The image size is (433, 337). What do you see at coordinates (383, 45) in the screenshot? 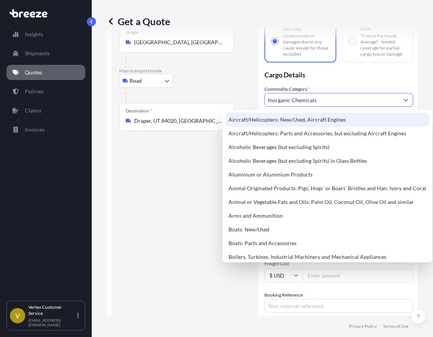
I see `span: "Free of Particular Average" - limited coverage for partial cargo loss or damage` at bounding box center [383, 45].